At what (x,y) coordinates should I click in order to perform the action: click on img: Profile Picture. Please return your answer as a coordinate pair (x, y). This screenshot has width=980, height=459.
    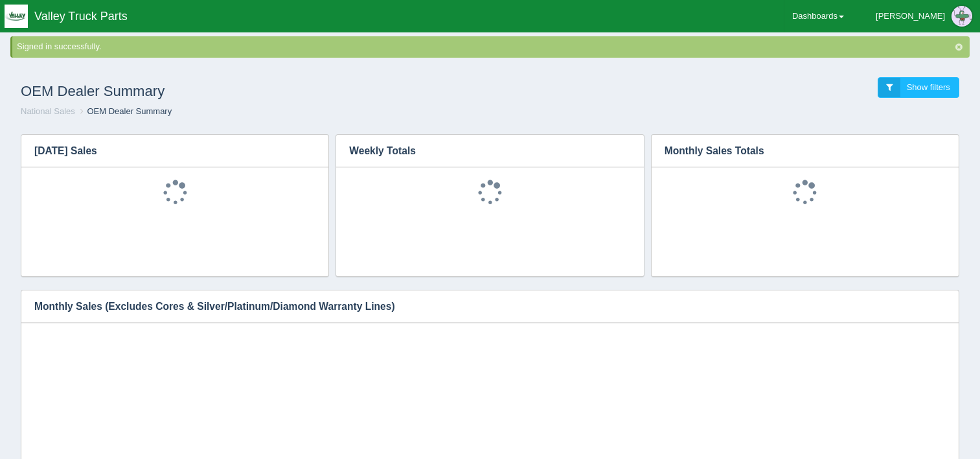
    Looking at the image, I should click on (962, 16).